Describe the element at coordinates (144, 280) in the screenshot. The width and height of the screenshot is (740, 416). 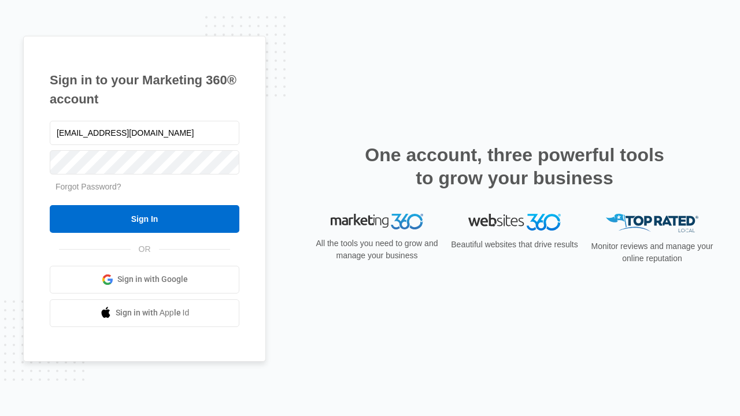
I see `a: Sign in with Google` at that location.